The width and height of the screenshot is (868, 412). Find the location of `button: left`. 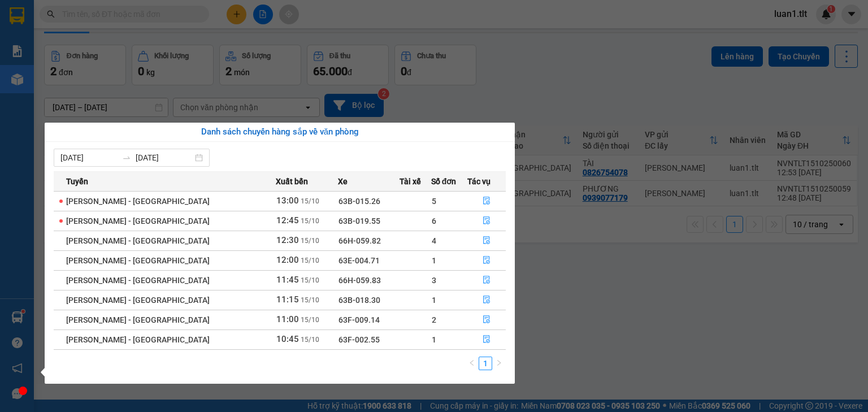

button: left is located at coordinates (472, 363).